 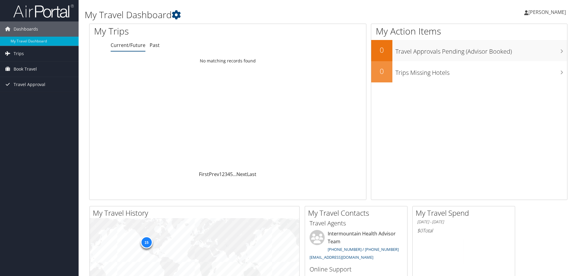 What do you see at coordinates (356, 246) in the screenshot?
I see `li: Intermountain Health Advisor Team` at bounding box center [356, 246].